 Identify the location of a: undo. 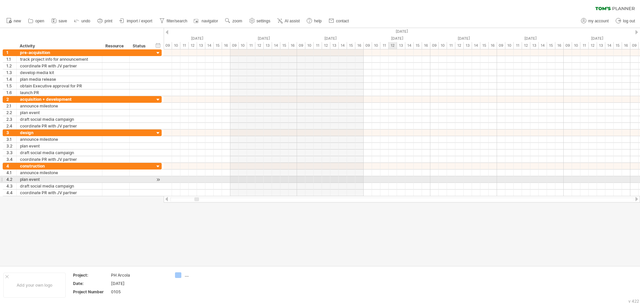
(82, 21).